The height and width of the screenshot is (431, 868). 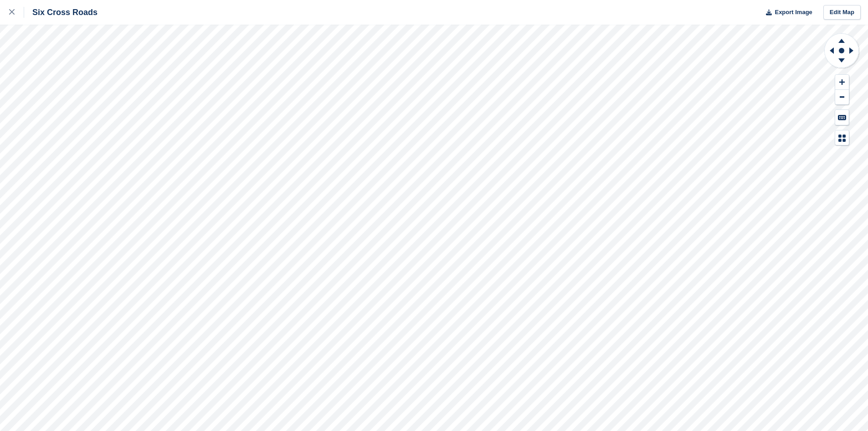 I want to click on button: Keyboard Shortcuts, so click(x=843, y=117).